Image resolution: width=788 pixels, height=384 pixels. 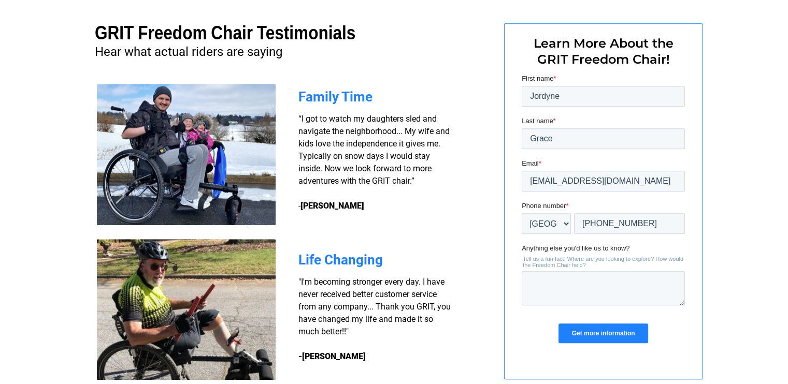 I want to click on span: Family Time, so click(x=335, y=97).